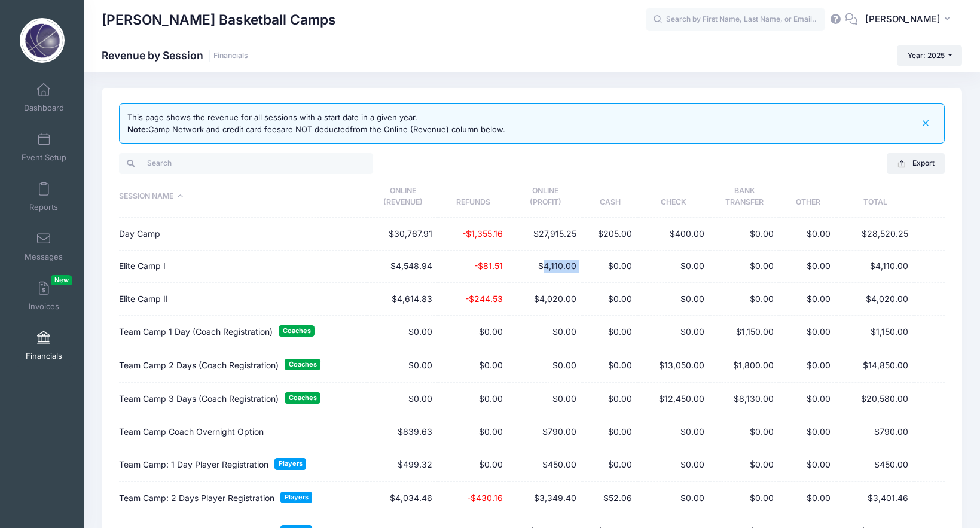 Image resolution: width=980 pixels, height=528 pixels. I want to click on td: -$430.16, so click(473, 499).